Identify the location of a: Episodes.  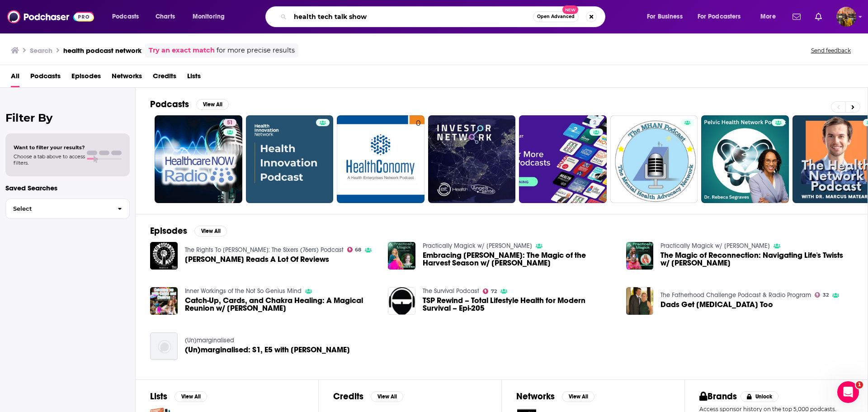
(86, 78).